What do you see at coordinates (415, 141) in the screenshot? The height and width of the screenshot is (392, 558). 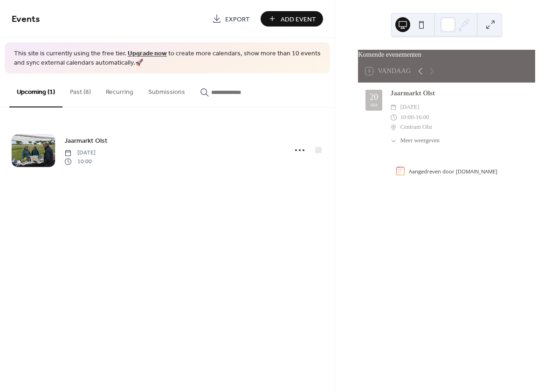 I see `button: ​Meer weergeven` at bounding box center [415, 141].